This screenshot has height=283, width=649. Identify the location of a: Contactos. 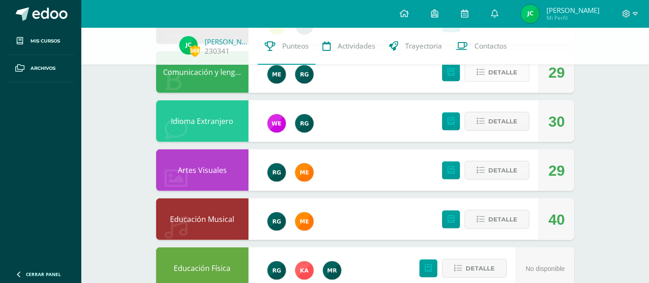
(481, 46).